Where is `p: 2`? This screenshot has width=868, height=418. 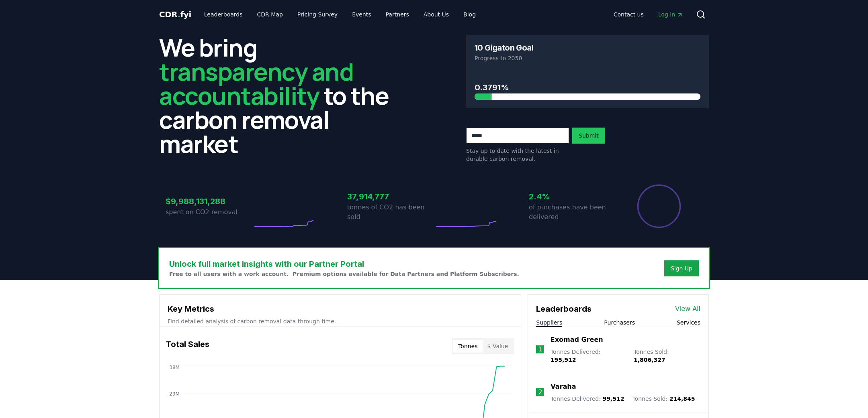 p: 2 is located at coordinates (540, 393).